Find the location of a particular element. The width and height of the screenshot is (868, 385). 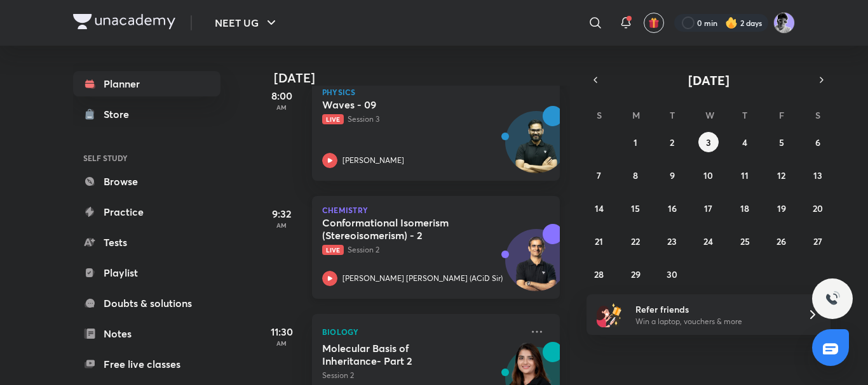

button: avatar is located at coordinates (654, 23).